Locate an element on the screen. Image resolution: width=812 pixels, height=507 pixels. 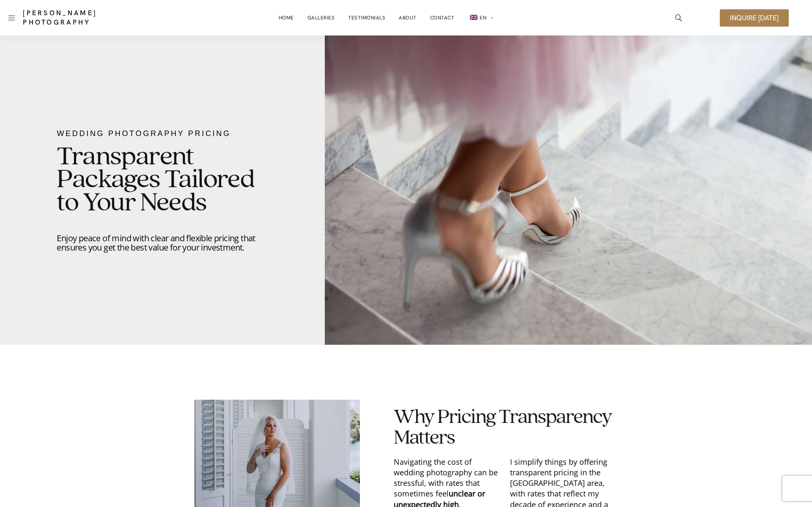
h2: Why Pricing Transparency Matters is located at coordinates (505, 428).